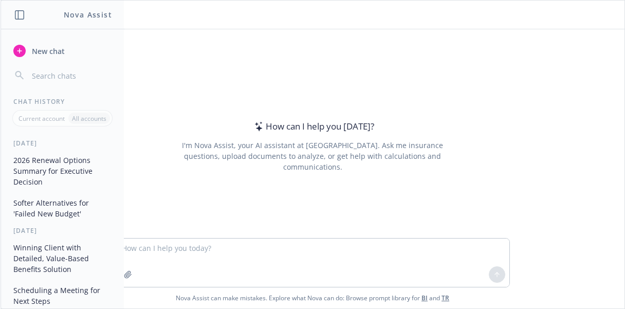 The height and width of the screenshot is (309, 625). Describe the element at coordinates (62, 51) in the screenshot. I see `button: New chat` at that location.